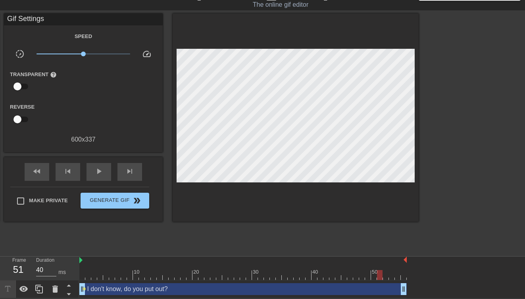  What do you see at coordinates (22, 107) in the screenshot?
I see `label: Reverse` at bounding box center [22, 107].